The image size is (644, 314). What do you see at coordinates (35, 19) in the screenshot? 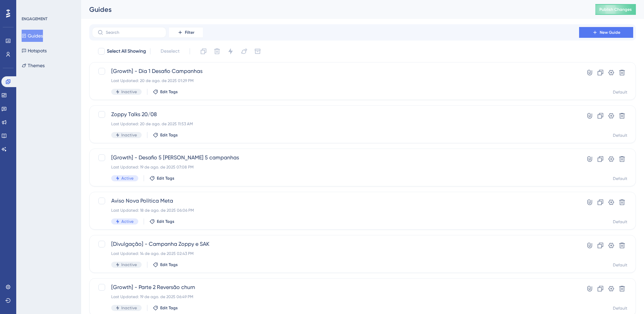
I see `div: ENGAGEMENT` at bounding box center [35, 19].